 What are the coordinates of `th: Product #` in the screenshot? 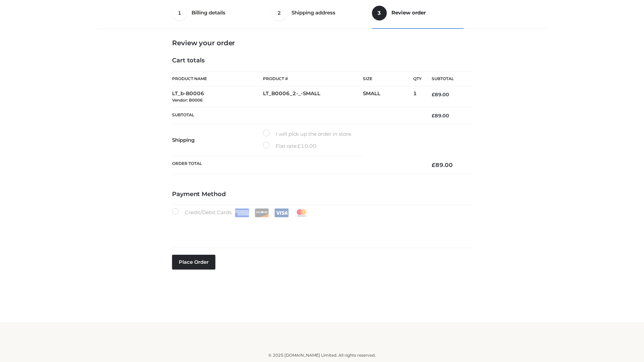 It's located at (313, 79).